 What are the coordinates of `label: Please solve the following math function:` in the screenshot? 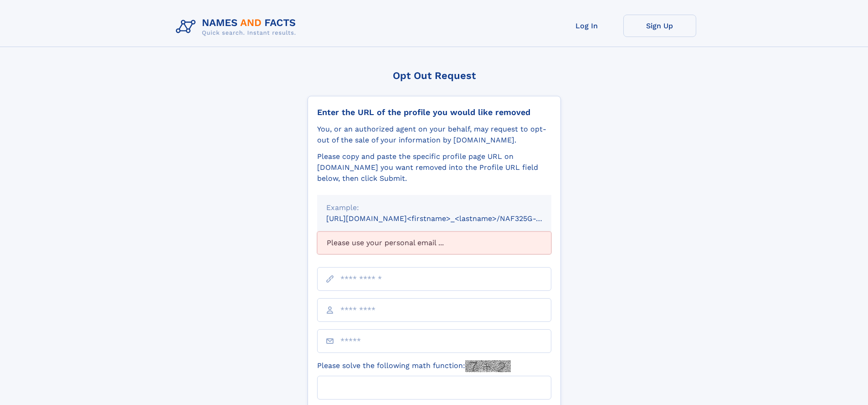 It's located at (414, 366).